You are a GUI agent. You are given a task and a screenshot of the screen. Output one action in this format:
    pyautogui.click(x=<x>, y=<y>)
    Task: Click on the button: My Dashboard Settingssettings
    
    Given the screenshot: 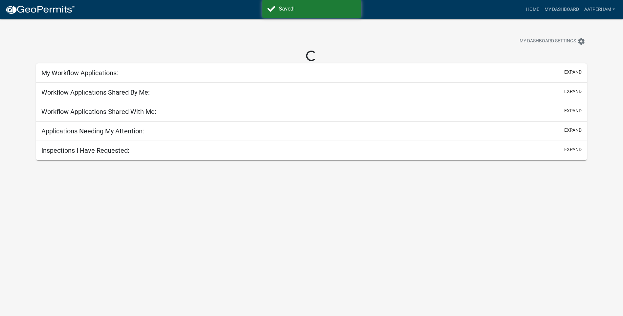 What is the action you would take?
    pyautogui.click(x=552, y=41)
    